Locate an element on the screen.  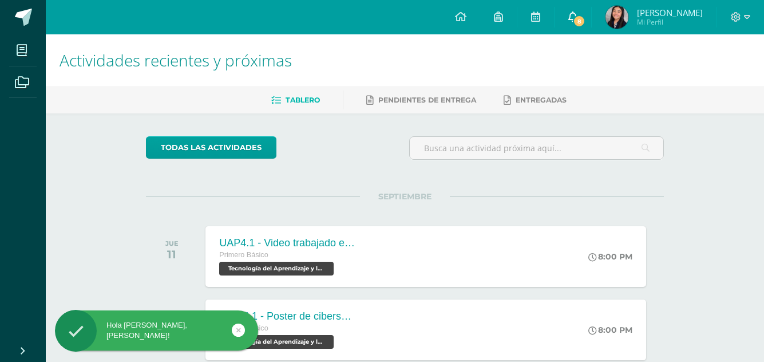
span: Tablero is located at coordinates (303, 100).